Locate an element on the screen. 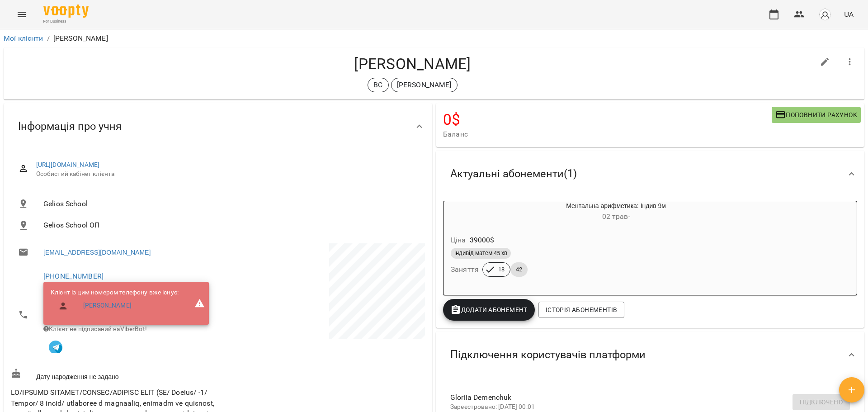  p: 39000 $ is located at coordinates (482, 240).